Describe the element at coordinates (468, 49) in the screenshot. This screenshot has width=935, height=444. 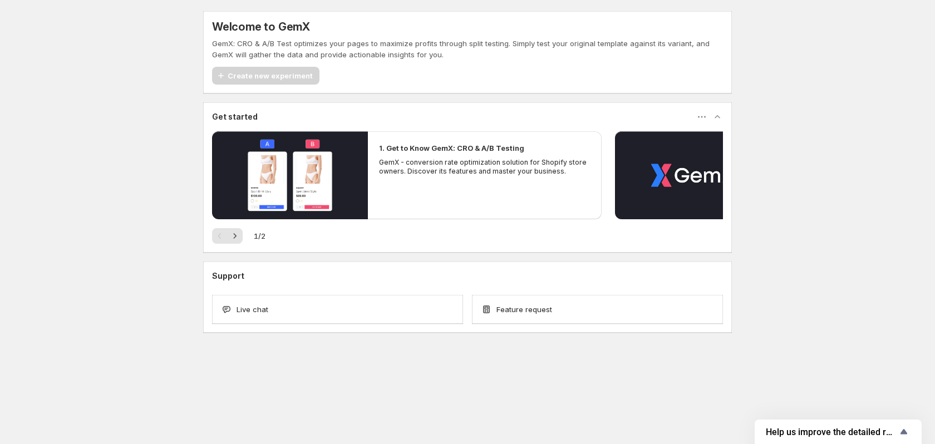
I see `p: GemX: CRO & A/B Test optimizes your pages to maximize profits through split testing. Simply test ...` at that location.